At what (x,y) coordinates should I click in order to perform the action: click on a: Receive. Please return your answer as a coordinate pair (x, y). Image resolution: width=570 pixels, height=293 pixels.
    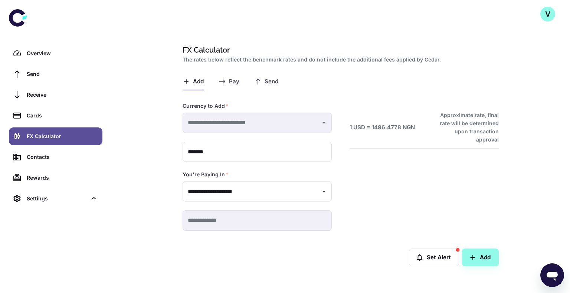
    Looking at the image, I should click on (56, 95).